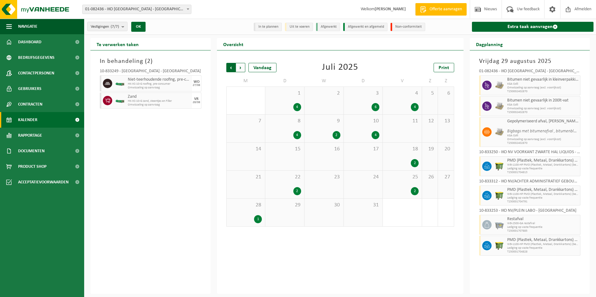 This screenshot has height=297, width=596. Describe the element at coordinates (120, 101) in the screenshot. I see `img: HK-XC-10-GN-00` at that location.